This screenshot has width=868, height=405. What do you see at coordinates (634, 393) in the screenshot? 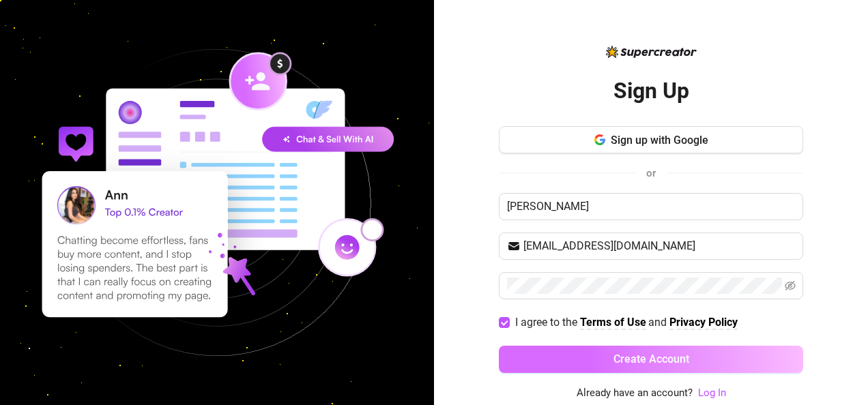
I see `span: Already have an account?` at bounding box center [634, 393].